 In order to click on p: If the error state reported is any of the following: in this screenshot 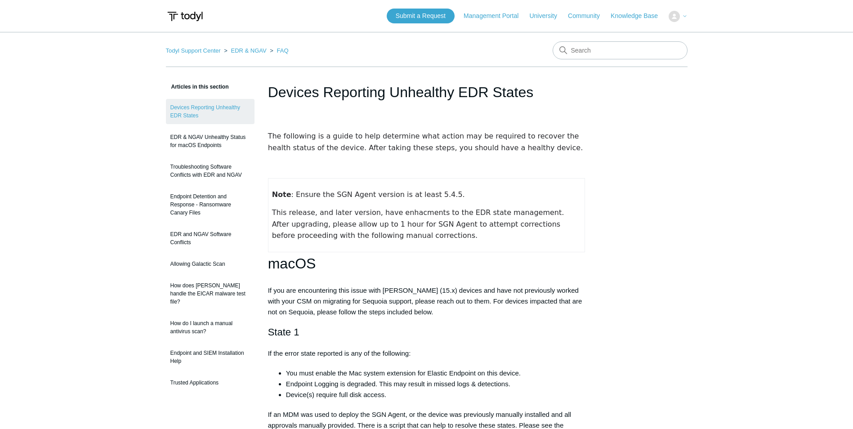, I will do `click(427, 354)`.